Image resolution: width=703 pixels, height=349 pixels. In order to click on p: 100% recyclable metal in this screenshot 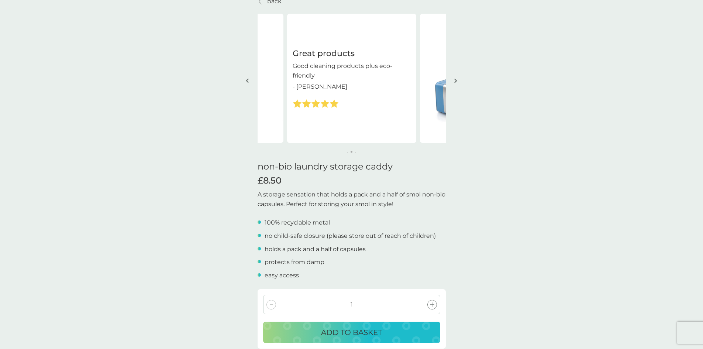, I will do `click(297, 223)`.